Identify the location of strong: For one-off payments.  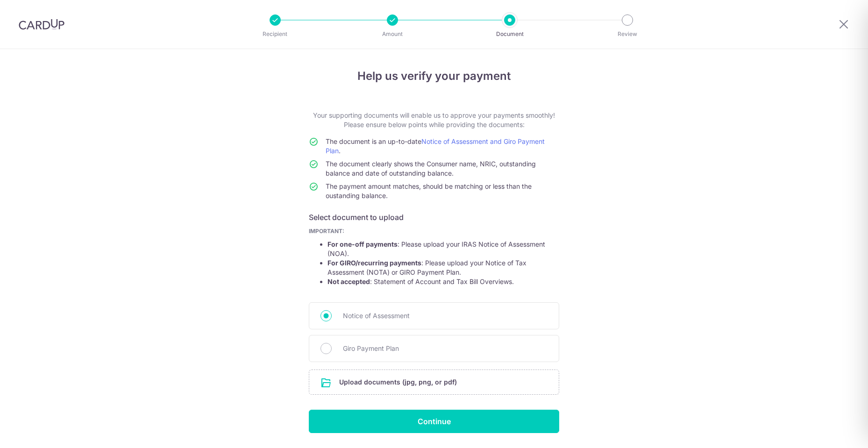
(363, 244).